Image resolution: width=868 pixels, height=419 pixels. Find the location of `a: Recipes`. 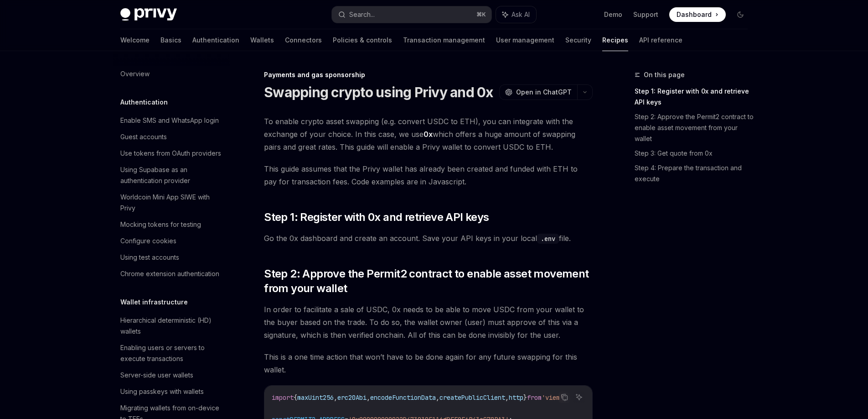

a: Recipes is located at coordinates (615, 40).